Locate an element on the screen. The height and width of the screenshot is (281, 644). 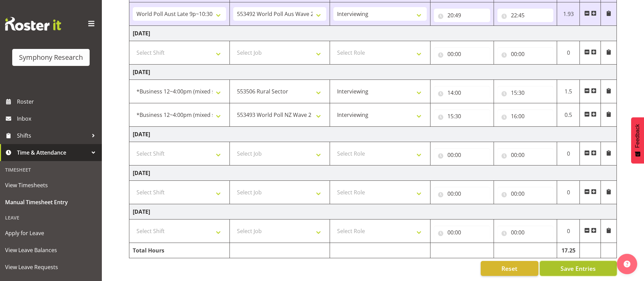
div: Timesheet is located at coordinates (51, 169).